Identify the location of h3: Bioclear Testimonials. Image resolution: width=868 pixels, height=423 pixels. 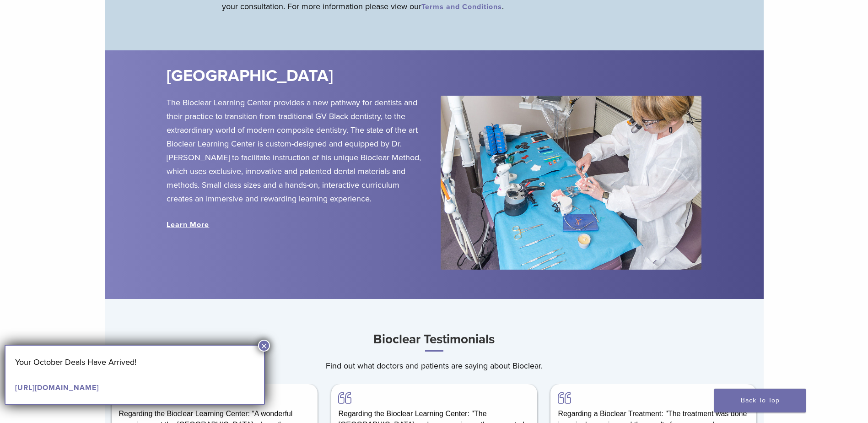
(434, 340).